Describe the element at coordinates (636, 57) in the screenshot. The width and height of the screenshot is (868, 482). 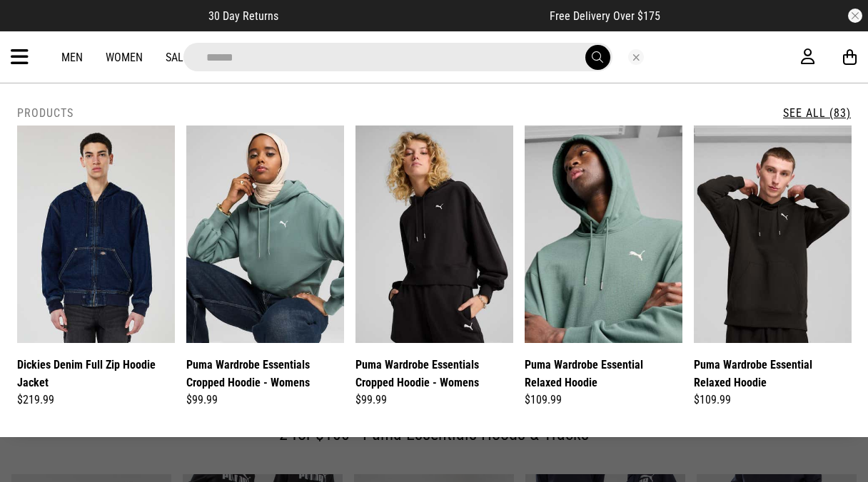
I see `button: Close search` at that location.